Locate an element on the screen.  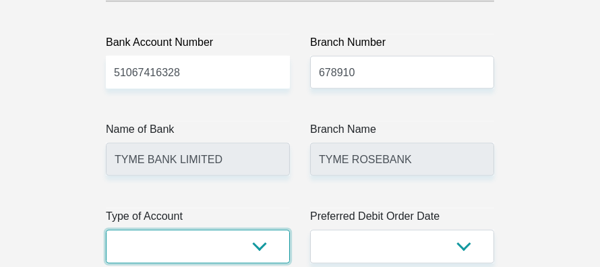
input: Branch Number is located at coordinates (402, 72).